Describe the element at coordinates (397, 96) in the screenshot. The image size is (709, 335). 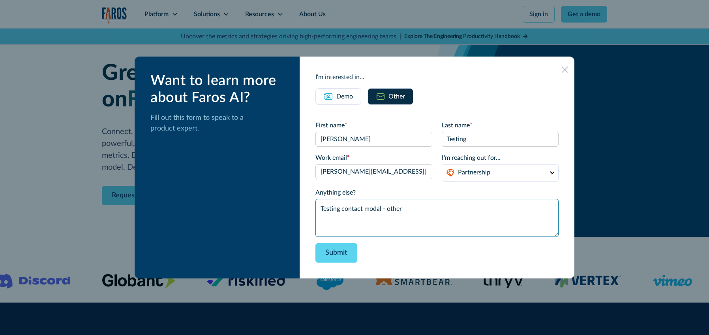
I see `div: Other` at that location.